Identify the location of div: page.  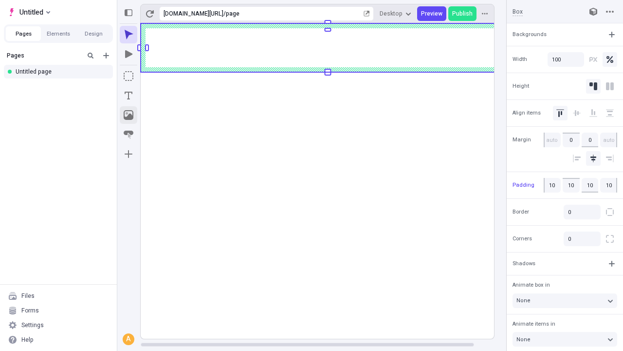
(294, 14).